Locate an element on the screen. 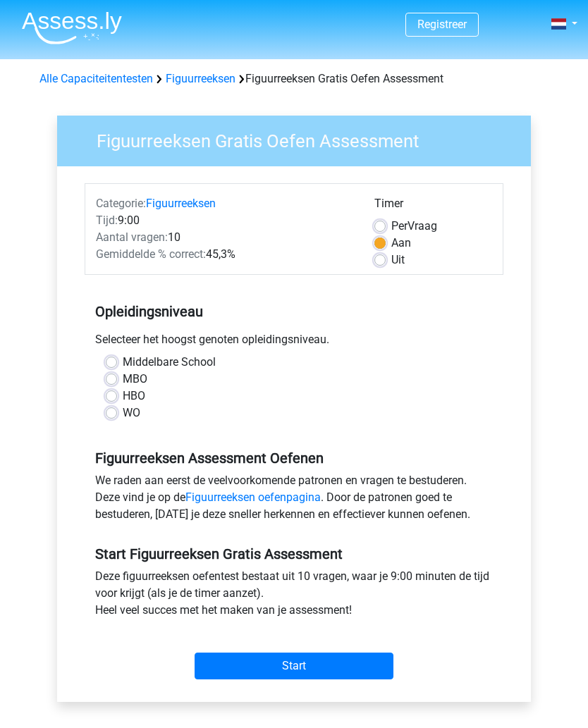  span: Categorie: is located at coordinates (120, 203).